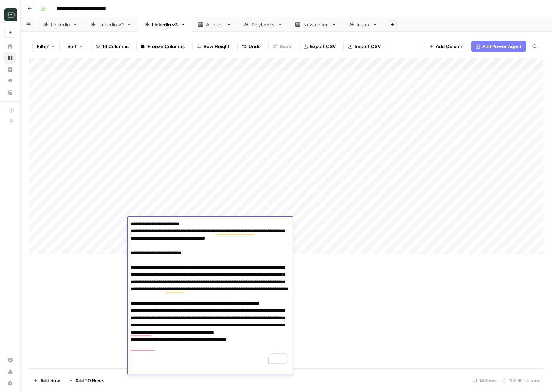 This screenshot has width=552, height=392. What do you see at coordinates (364, 46) in the screenshot?
I see `button: Import CSV` at bounding box center [364, 46].